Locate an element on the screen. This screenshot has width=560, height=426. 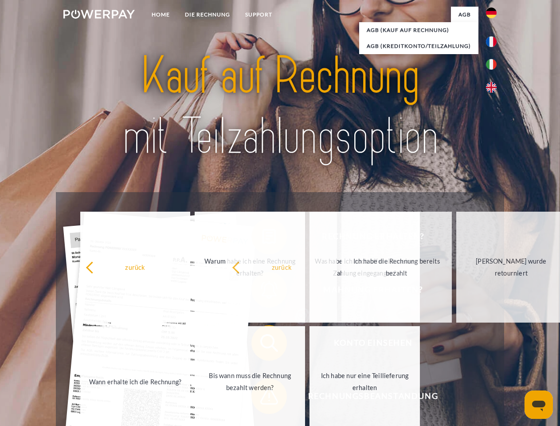
a: DIE RECHNUNG is located at coordinates (208, 15).